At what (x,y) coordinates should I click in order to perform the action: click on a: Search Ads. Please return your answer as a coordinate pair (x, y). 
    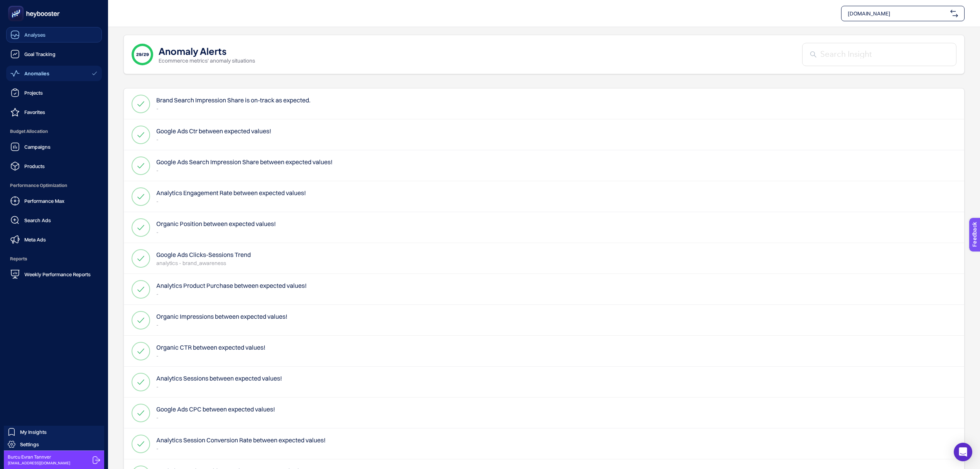
    Looking at the image, I should click on (54, 221).